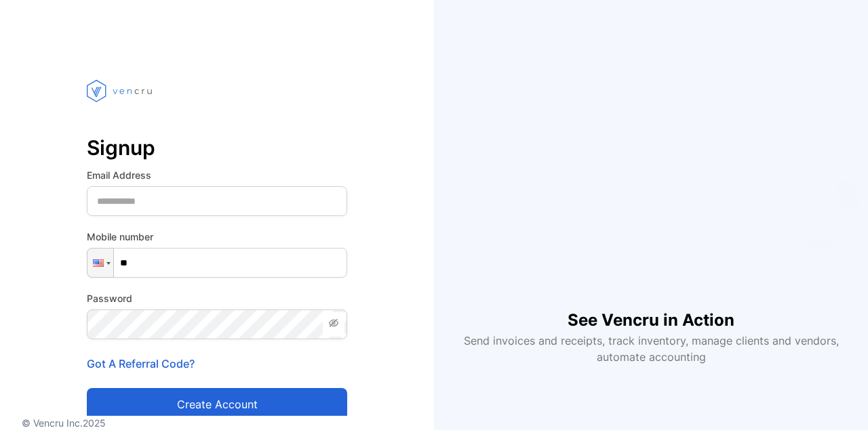  Describe the element at coordinates (217, 174) in the screenshot. I see `label: Email Address` at that location.